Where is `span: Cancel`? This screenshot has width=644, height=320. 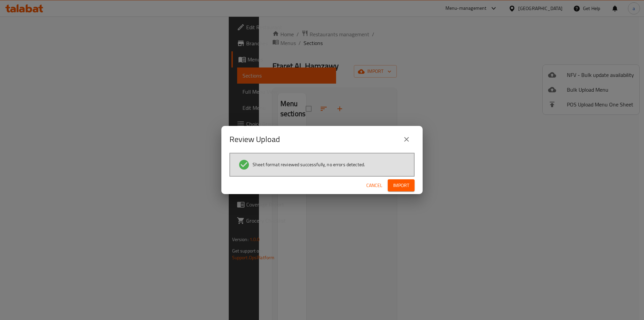
span: Cancel is located at coordinates (375, 185).